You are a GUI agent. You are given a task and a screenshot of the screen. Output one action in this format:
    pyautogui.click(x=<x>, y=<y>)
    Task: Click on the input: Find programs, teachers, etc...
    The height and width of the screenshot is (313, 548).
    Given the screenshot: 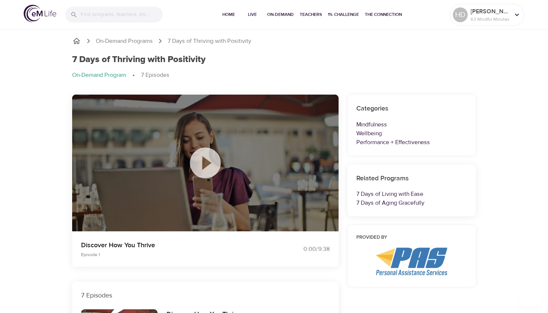 What is the action you would take?
    pyautogui.click(x=122, y=14)
    